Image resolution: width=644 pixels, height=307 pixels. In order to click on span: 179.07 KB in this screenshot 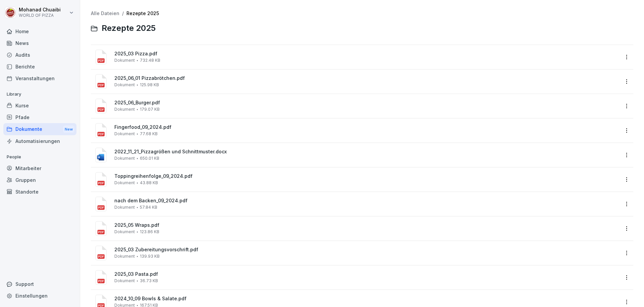, I will do `click(150, 109)`.